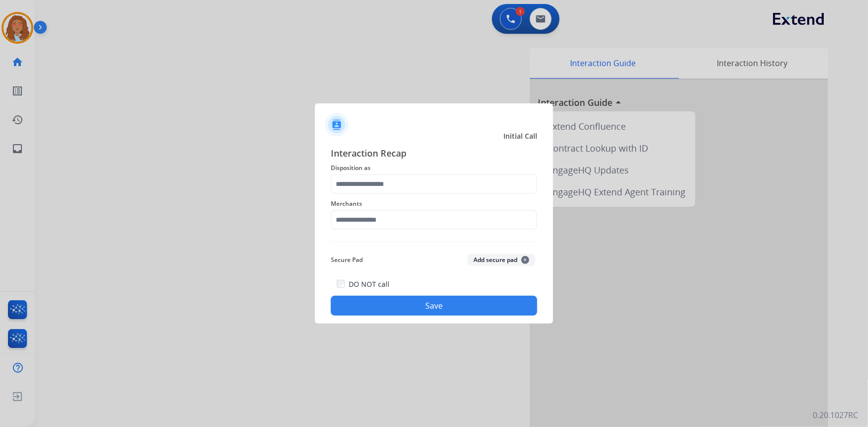  Describe the element at coordinates (433, 306) in the screenshot. I see `button: Save` at that location.